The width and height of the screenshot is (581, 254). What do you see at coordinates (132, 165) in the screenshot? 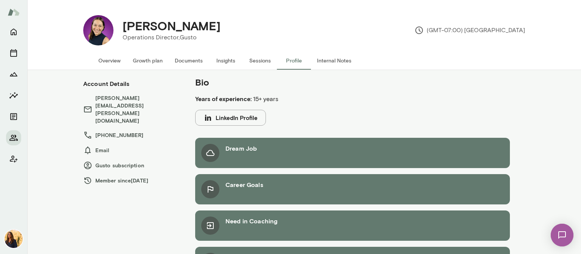
I see `h6: Gusto subscription` at bounding box center [132, 165].